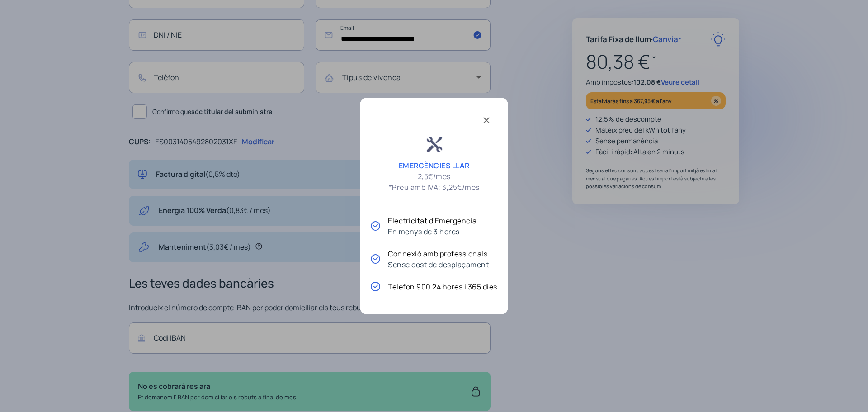  Describe the element at coordinates (434, 187) in the screenshot. I see `span: *Preu amb IVA; 3,25€/mes` at that location.